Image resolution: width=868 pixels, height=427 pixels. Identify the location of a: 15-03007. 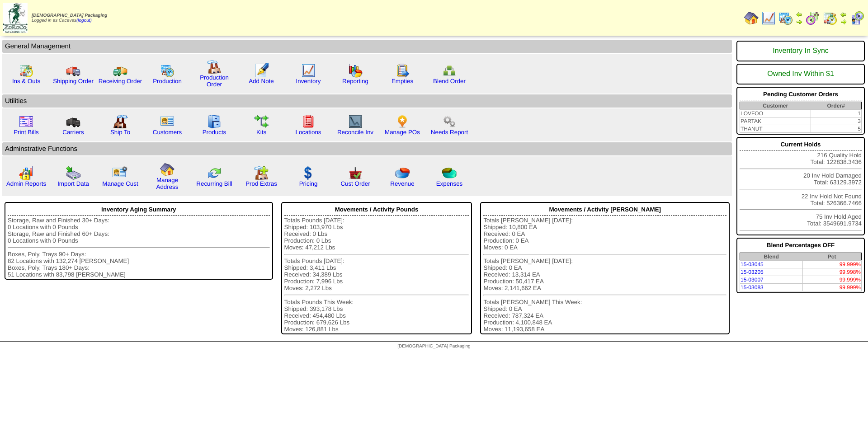
(752, 280).